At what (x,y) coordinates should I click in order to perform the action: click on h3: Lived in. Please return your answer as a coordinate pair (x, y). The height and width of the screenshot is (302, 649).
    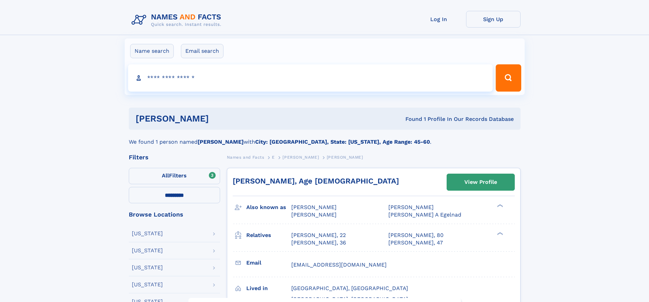
    Looking at the image, I should click on (269, 289).